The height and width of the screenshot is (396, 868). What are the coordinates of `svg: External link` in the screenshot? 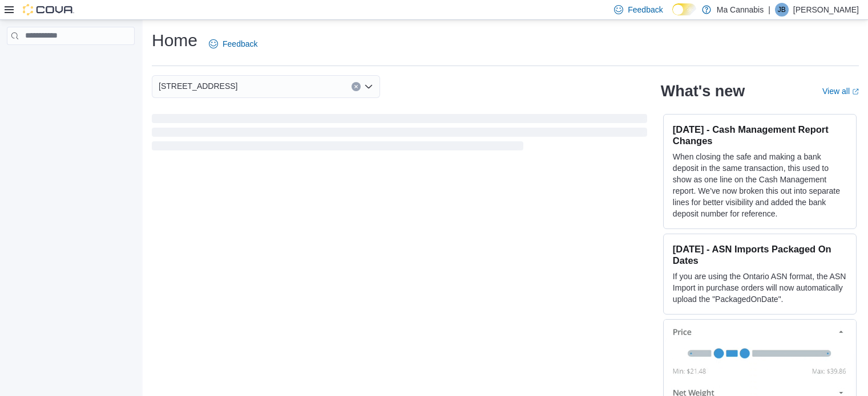 It's located at (855, 91).